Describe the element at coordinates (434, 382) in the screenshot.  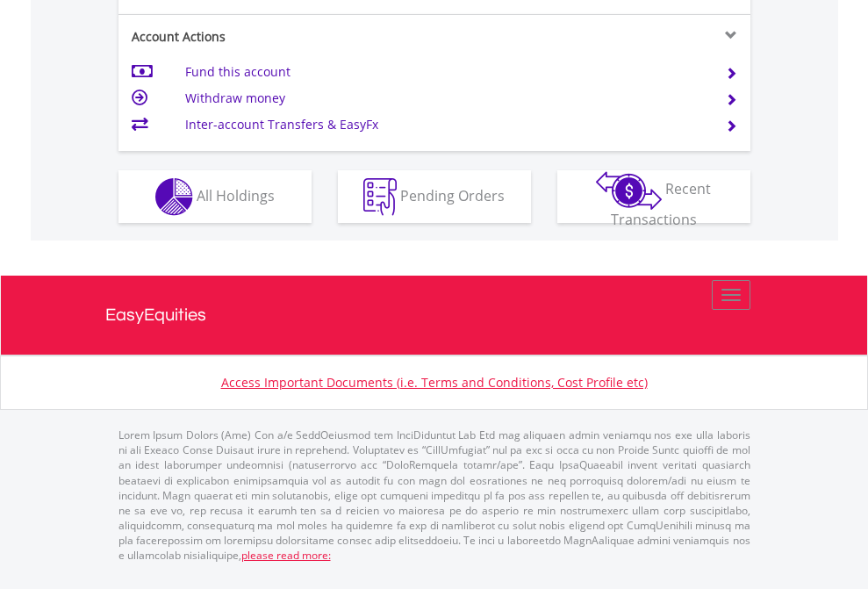
I see `a: Access Important Documents (i.e. Terms and Conditions, Cost Profile etc)` at that location.